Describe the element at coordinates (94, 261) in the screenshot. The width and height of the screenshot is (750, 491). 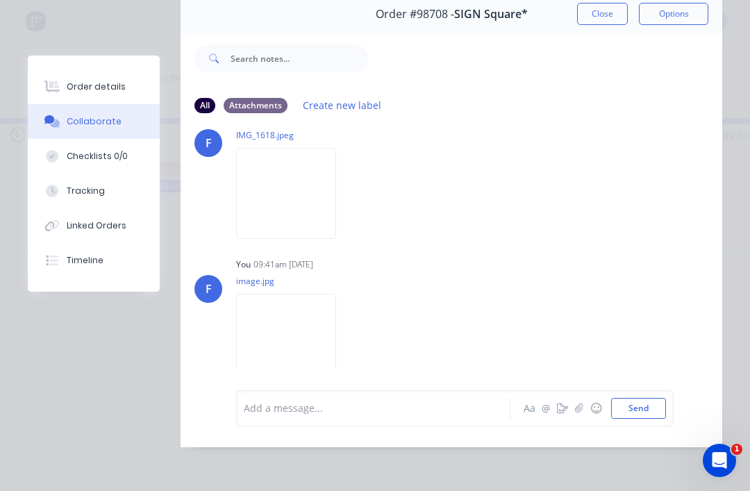
I see `button: Timeline` at that location.